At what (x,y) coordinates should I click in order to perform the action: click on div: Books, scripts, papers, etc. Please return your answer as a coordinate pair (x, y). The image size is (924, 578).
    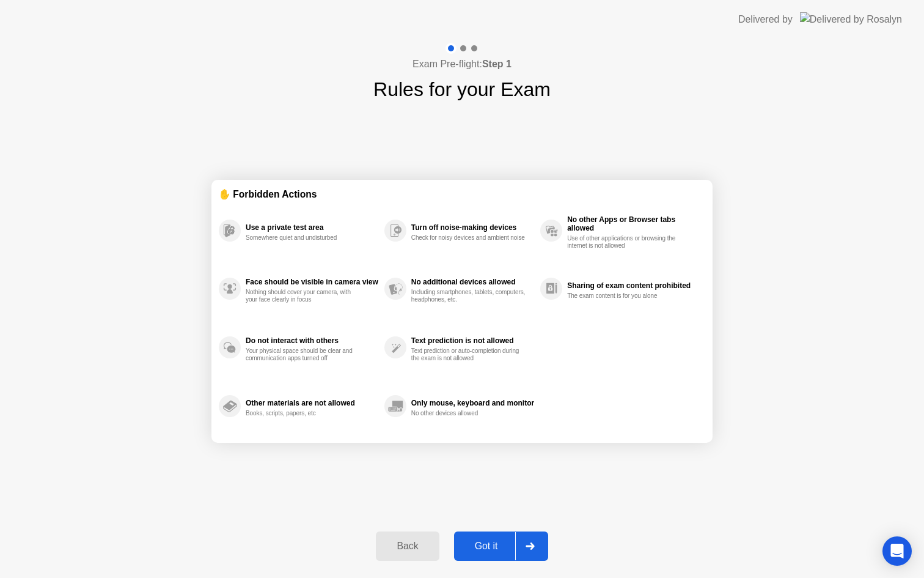
    Looking at the image, I should click on (303, 414).